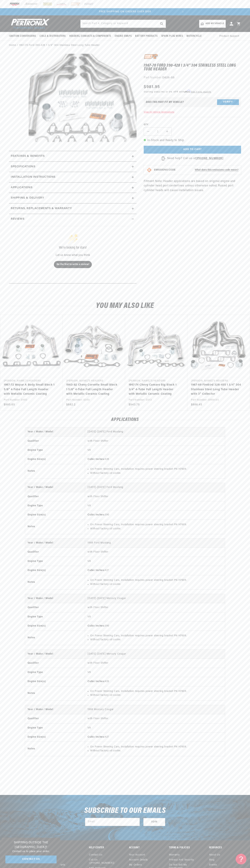 Image resolution: width=250 pixels, height=868 pixels. Describe the element at coordinates (59, 45) in the screenshot. I see `a: 1967-70 Ford 390-428 1 3/4" 304 Stainless Steel Long Tube Header` at that location.